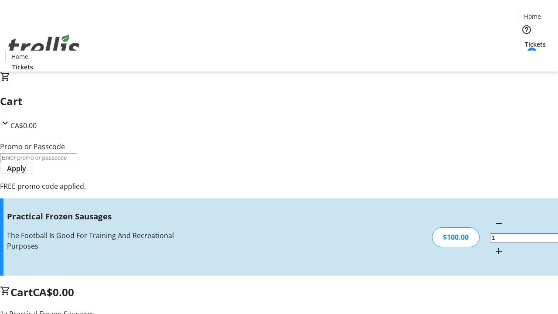 The height and width of the screenshot is (314, 558). What do you see at coordinates (455, 237) in the screenshot?
I see `div: $100.00` at bounding box center [455, 237].